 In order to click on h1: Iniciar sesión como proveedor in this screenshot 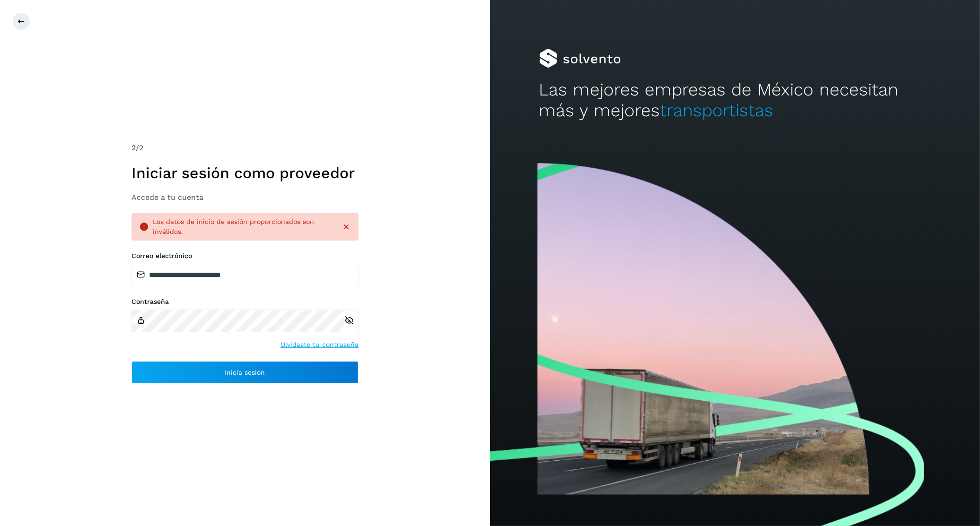, I will do `click(245, 173)`.